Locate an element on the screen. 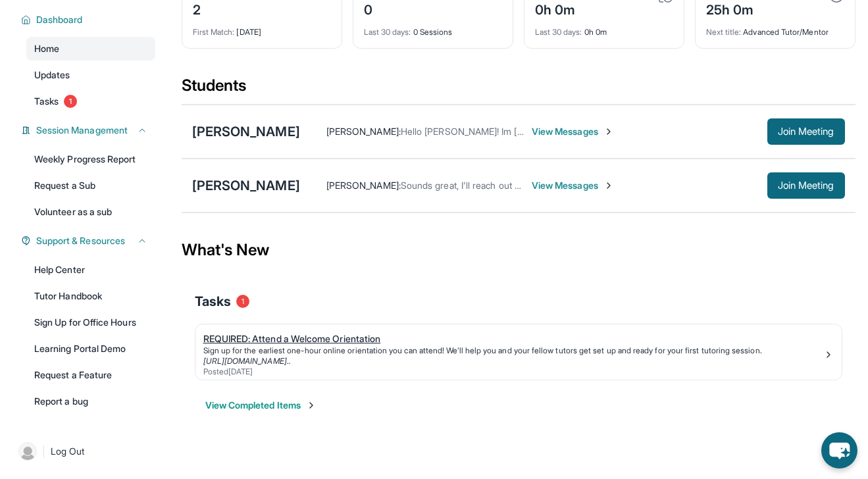 The width and height of the screenshot is (868, 479). a: Sign Up for Office Hours is located at coordinates (91, 323).